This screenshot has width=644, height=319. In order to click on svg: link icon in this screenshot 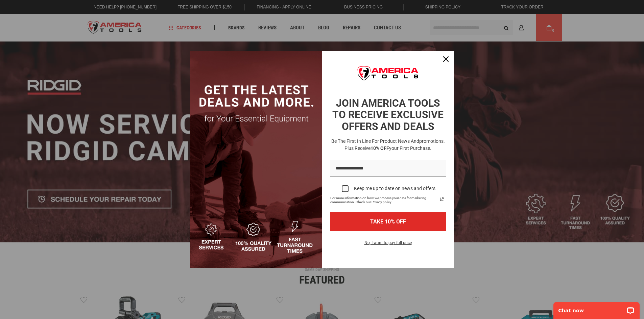, I will do `click(442, 199)`.